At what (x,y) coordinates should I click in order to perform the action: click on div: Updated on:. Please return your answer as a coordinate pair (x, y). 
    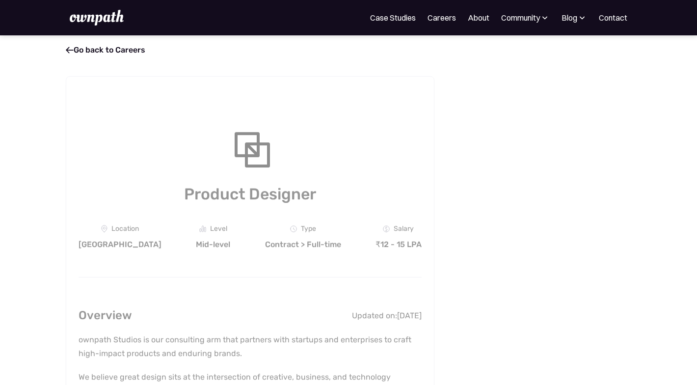
    Looking at the image, I should click on (375, 316).